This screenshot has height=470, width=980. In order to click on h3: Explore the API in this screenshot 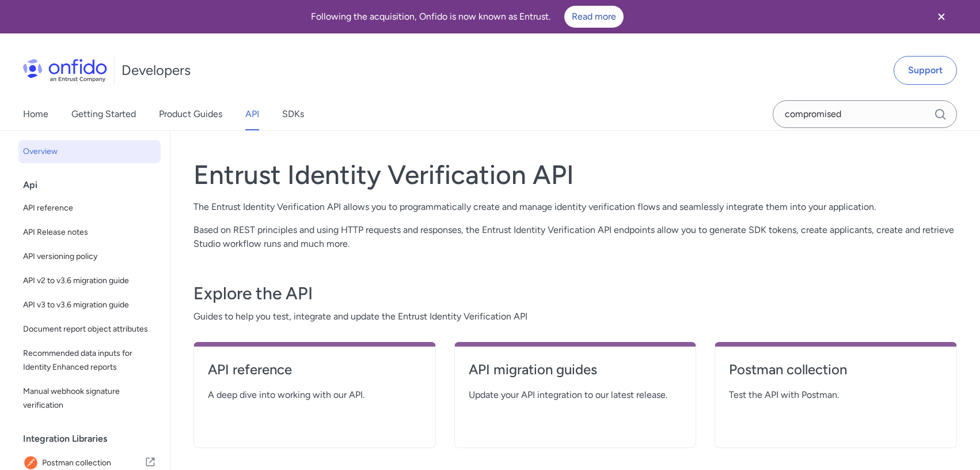, I will do `click(576, 293)`.